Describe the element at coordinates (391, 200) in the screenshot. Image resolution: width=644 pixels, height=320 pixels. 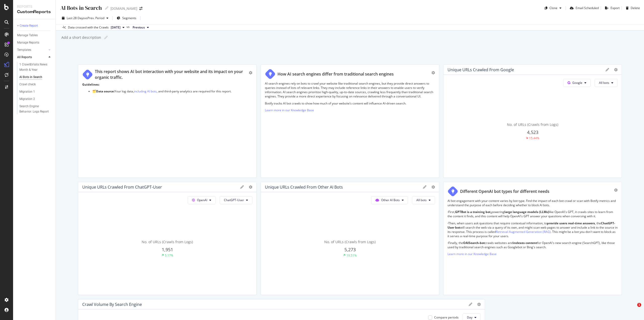
I see `span: Other AI Bots` at that location.